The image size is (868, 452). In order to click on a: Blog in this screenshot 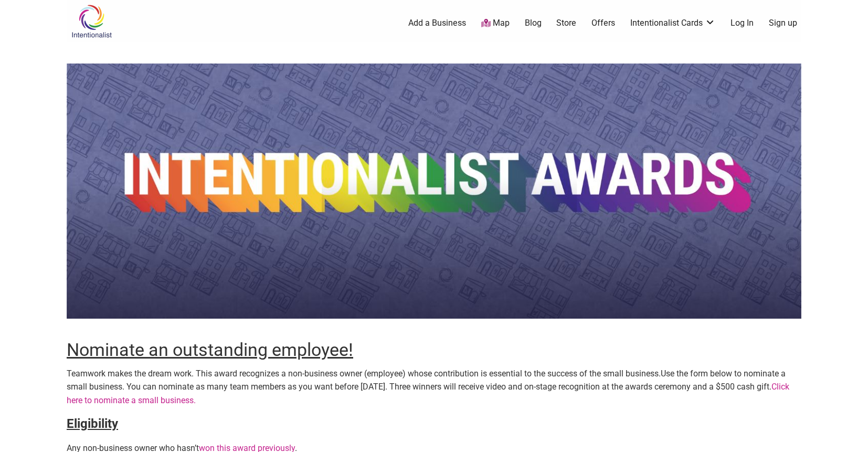, I will do `click(533, 23)`.